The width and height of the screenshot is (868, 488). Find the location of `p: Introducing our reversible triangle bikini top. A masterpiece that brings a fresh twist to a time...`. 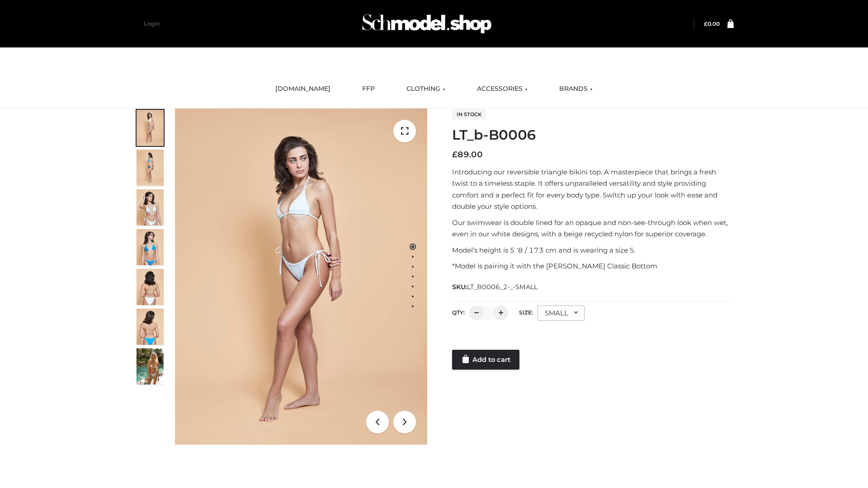

p: Introducing our reversible triangle bikini top. A masterpiece that brings a fresh twist to a time... is located at coordinates (593, 190).